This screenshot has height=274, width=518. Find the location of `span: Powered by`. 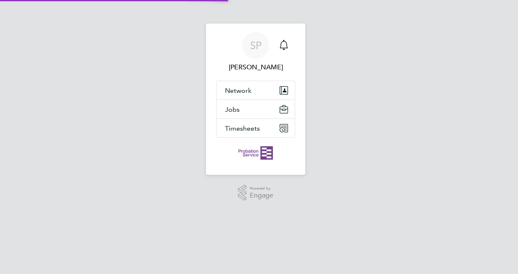

span: Powered by is located at coordinates (262, 188).